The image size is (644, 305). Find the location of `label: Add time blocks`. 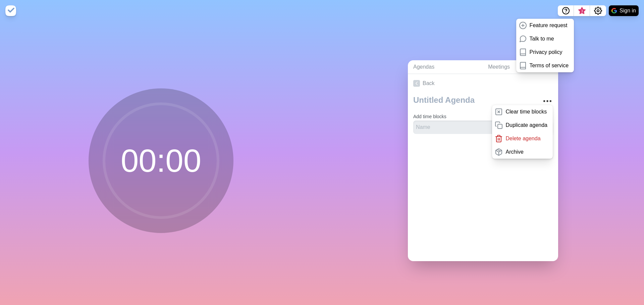

label: Add time blocks is located at coordinates (430, 117).